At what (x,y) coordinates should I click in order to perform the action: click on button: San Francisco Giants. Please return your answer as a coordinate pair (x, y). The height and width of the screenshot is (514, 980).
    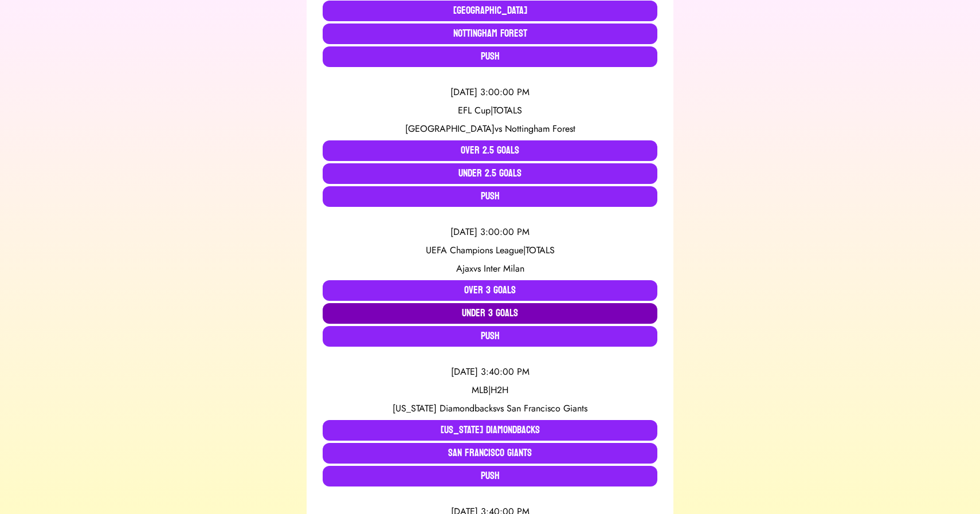
    Looking at the image, I should click on (490, 454).